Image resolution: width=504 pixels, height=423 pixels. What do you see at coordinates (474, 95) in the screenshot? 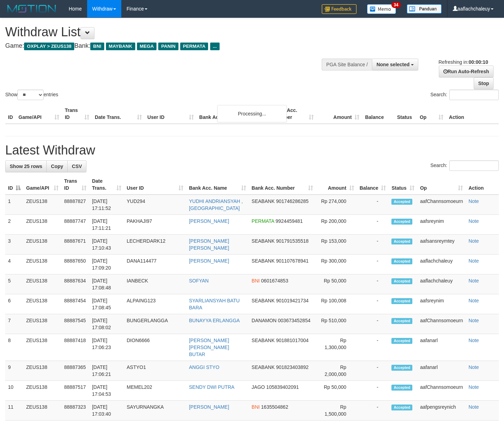
I see `input: Search:` at bounding box center [474, 95].